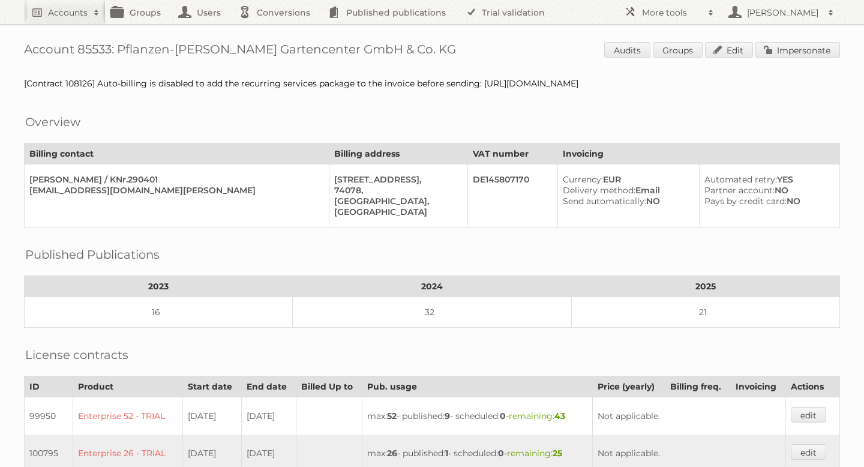 The height and width of the screenshot is (467, 864). I want to click on th: 2025, so click(705, 286).